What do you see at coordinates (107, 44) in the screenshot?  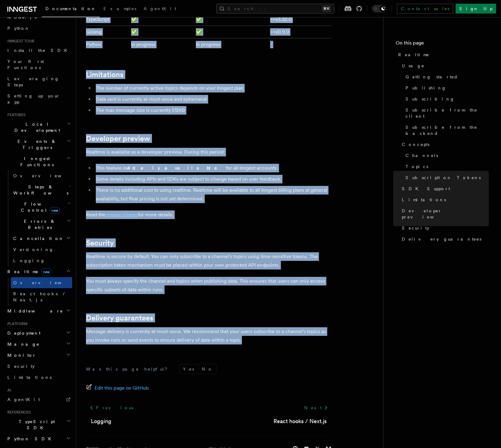 I see `td: Python` at bounding box center [107, 44].